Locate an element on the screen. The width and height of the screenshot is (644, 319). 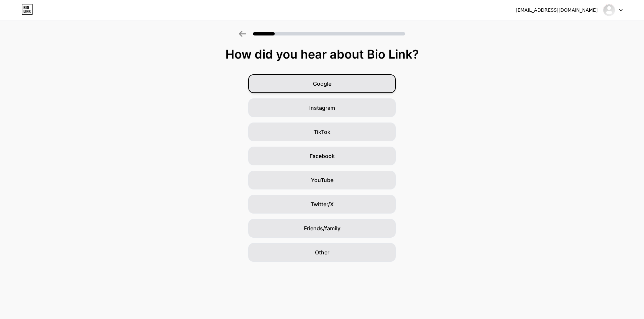
span: Friends/family is located at coordinates (322, 229).